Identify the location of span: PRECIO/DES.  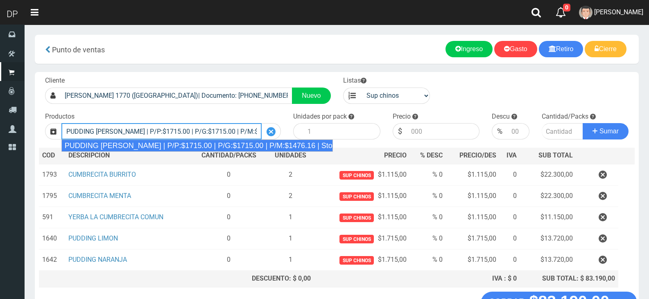
(478, 155).